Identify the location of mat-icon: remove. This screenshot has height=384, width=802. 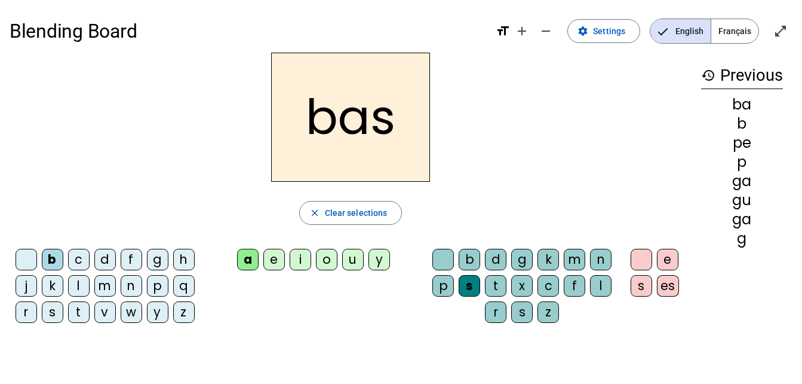
(546, 31).